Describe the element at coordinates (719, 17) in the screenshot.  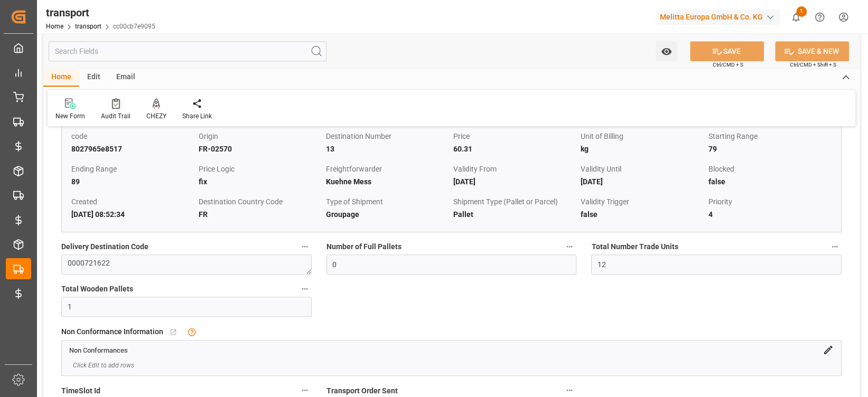
I see `button: Melitta Europa GmbH & Co. KG` at that location.